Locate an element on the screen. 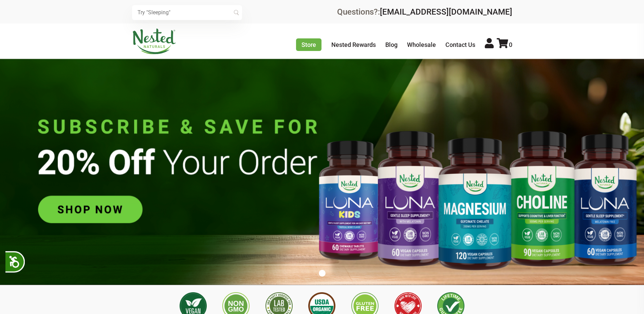 This screenshot has height=314, width=644. a: Wholesale is located at coordinates (421, 45).